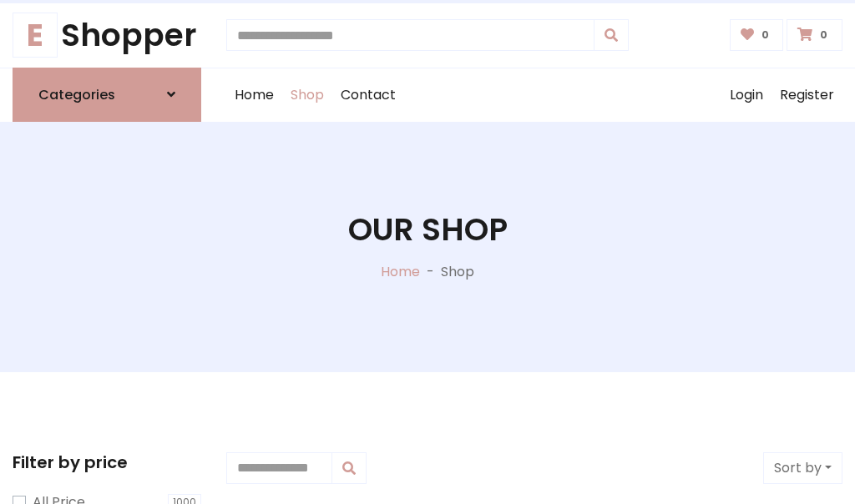 This screenshot has height=504, width=855. What do you see at coordinates (807, 95) in the screenshot?
I see `a: Register` at bounding box center [807, 95].